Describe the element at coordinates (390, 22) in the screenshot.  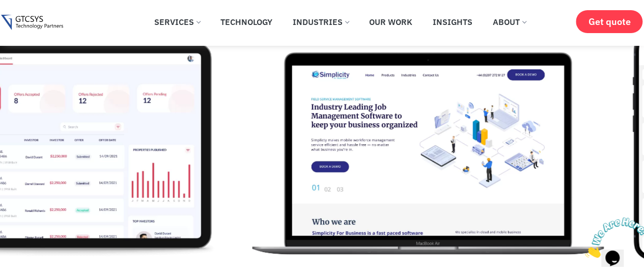
I see `a: Our Work` at that location.